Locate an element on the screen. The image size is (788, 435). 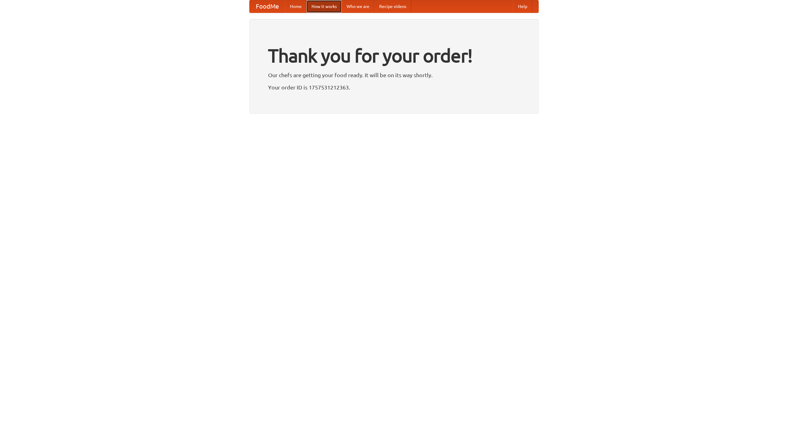
a: Who we are is located at coordinates (358, 6).